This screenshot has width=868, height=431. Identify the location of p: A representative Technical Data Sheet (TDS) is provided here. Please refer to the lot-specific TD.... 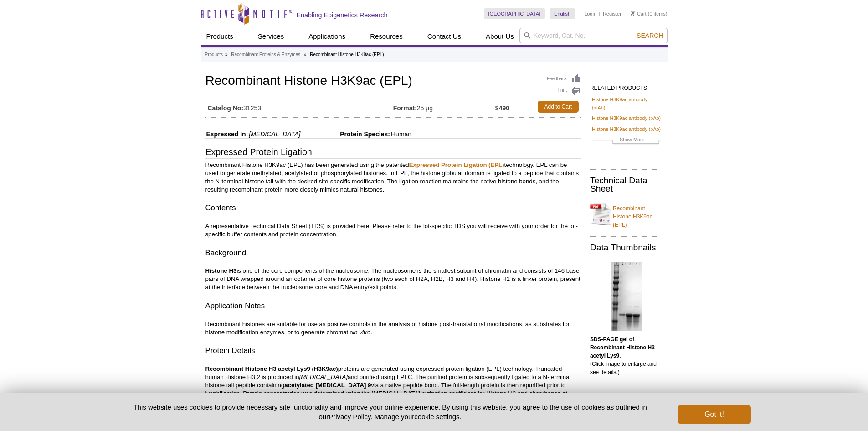
(393, 231).